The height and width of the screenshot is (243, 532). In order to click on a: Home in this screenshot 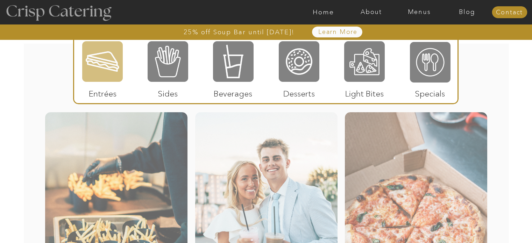, I will do `click(323, 12)`.